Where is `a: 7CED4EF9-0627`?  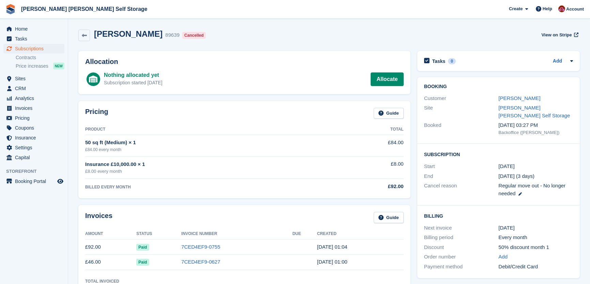 a: 7CED4EF9-0627 is located at coordinates (201, 262).